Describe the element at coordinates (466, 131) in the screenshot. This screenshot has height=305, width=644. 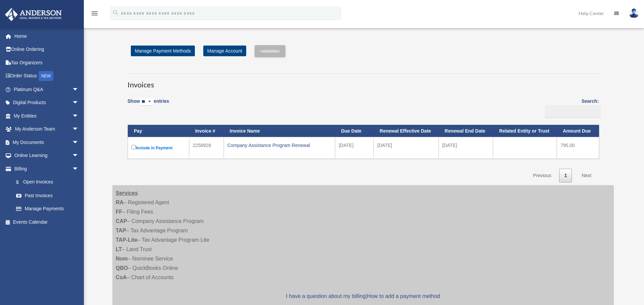
I see `th: Renewal End Date: activate to sort column ascending` at that location.